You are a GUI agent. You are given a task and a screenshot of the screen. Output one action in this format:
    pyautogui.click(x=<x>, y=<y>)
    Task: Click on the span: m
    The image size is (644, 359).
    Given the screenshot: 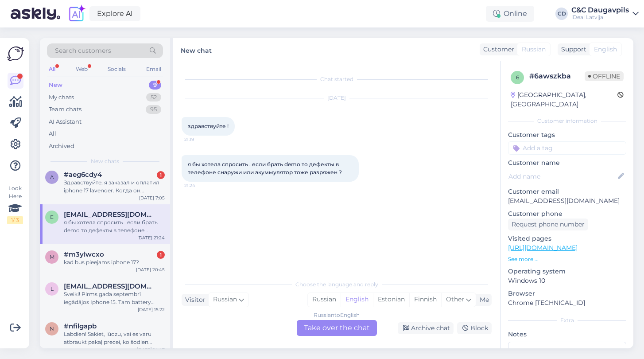 What is the action you would take?
    pyautogui.click(x=52, y=257)
    